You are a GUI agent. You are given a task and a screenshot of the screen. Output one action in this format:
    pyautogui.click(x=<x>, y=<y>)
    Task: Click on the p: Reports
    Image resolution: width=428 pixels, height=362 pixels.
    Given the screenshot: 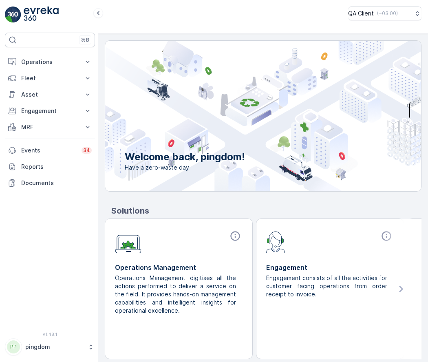 What is the action you would take?
    pyautogui.click(x=56, y=167)
    